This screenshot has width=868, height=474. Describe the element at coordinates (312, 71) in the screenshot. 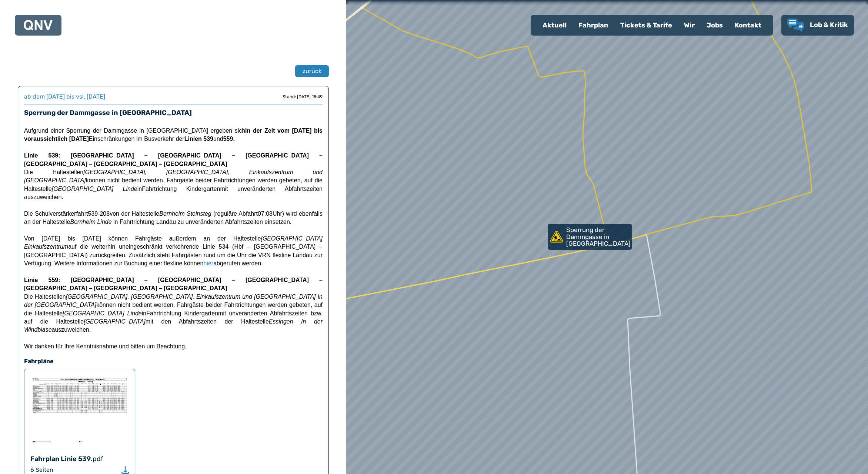

I see `a: zurück` at that location.